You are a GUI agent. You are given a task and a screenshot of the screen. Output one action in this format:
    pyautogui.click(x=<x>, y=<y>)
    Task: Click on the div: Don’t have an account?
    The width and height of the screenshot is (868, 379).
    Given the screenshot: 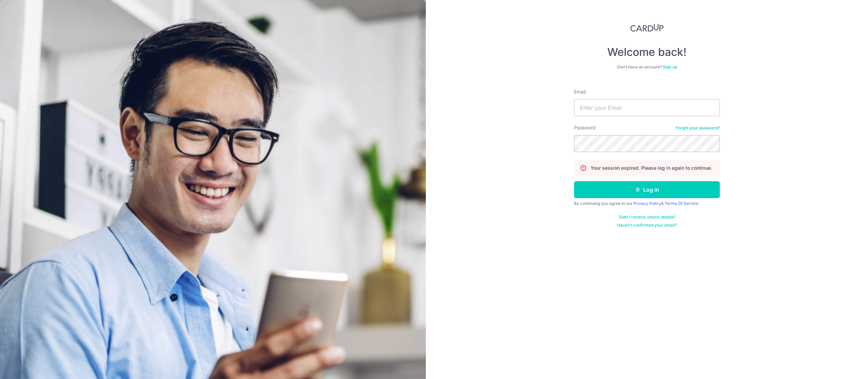 What is the action you would take?
    pyautogui.click(x=647, y=67)
    